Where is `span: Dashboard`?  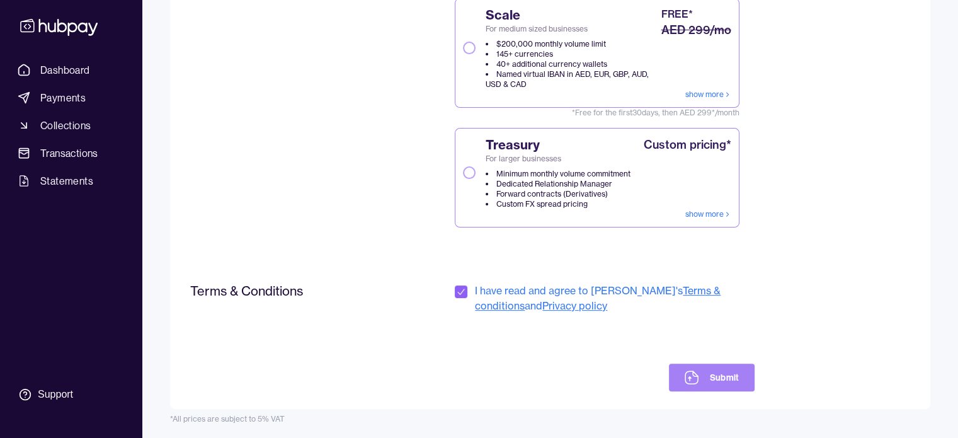 span: Dashboard is located at coordinates (65, 70).